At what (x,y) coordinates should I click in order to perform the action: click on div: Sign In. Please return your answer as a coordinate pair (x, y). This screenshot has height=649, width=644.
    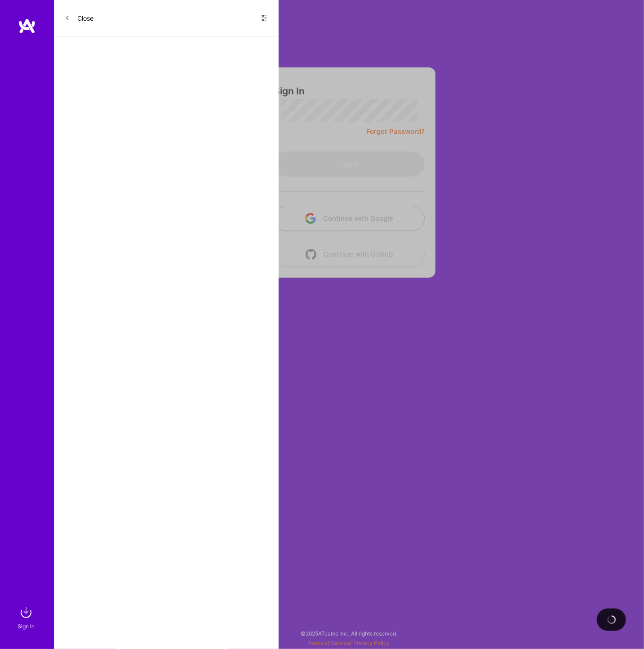
    Looking at the image, I should click on (26, 626).